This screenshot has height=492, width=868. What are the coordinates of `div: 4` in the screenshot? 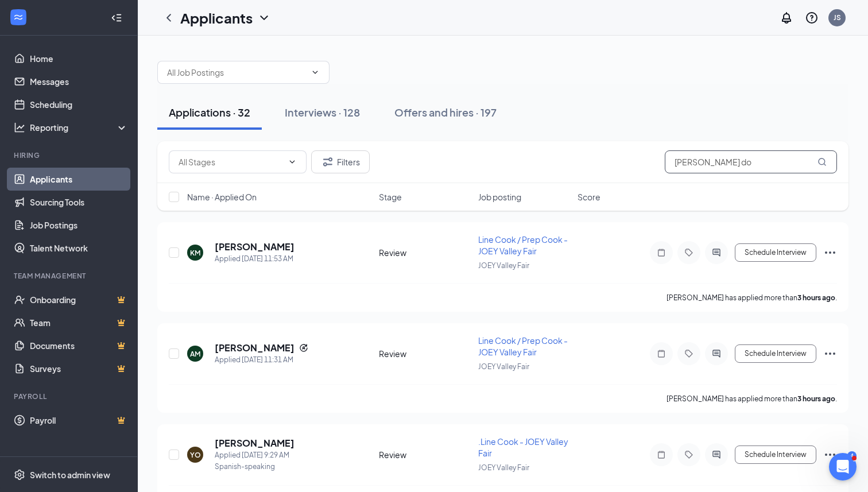 It's located at (852, 456).